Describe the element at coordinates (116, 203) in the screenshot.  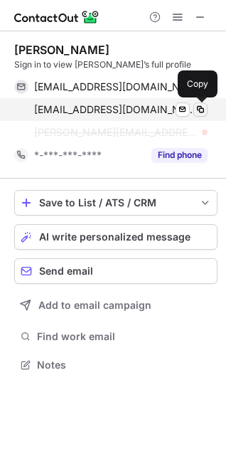
I see `div: Save to List / ATS / CRM` at that location.